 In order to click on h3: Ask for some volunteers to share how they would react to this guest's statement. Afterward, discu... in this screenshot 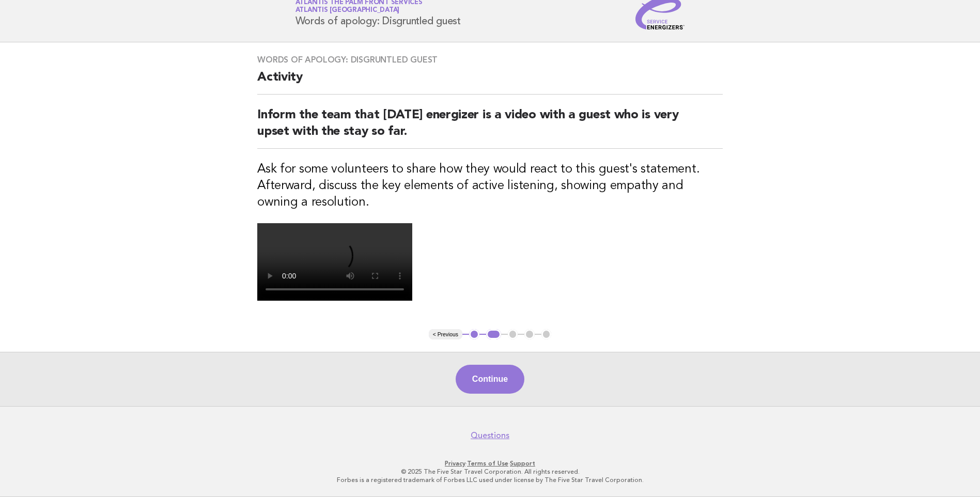, I will do `click(490, 186)`.